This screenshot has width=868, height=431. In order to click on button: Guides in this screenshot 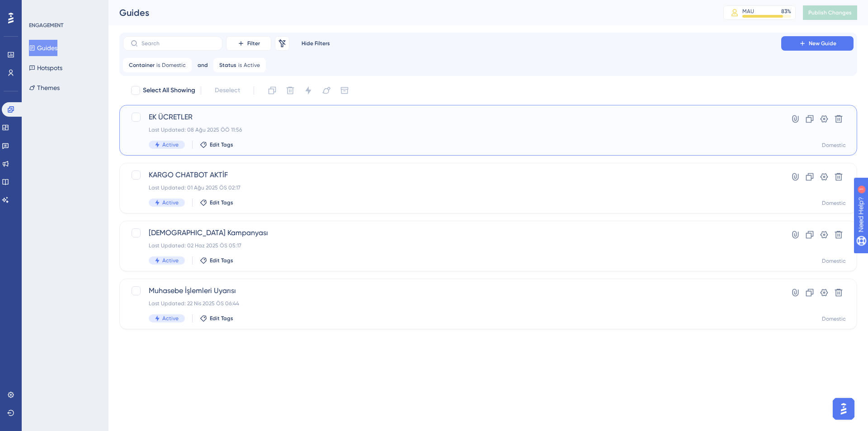, I will do `click(43, 48)`.